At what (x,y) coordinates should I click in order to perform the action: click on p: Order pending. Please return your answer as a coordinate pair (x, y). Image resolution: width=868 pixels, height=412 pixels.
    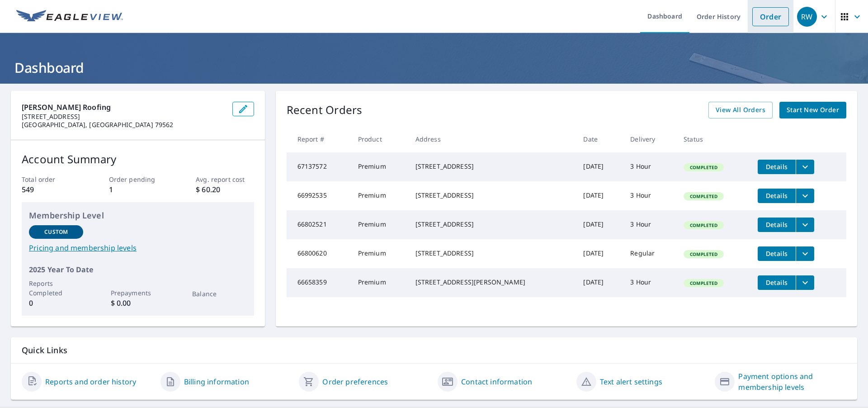
    Looking at the image, I should click on (138, 179).